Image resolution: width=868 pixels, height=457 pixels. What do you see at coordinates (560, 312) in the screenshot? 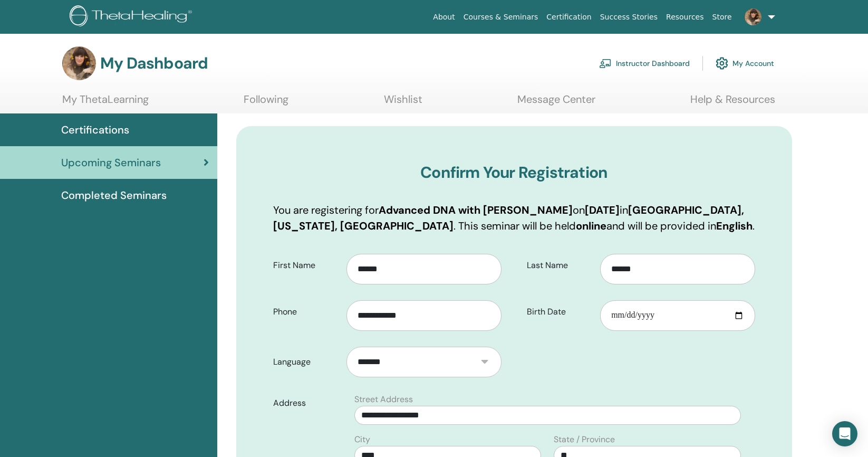
I see `label: Birth Date` at bounding box center [560, 312].